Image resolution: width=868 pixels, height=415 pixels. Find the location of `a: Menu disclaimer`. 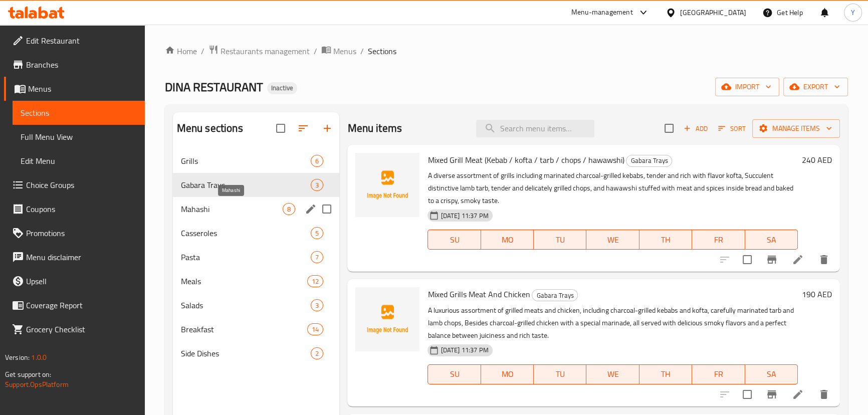

a: Menu disclaimer is located at coordinates (74, 257).